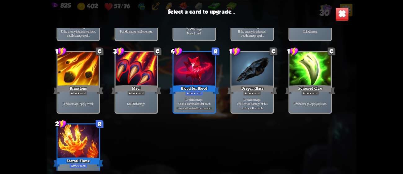 The width and height of the screenshot is (403, 174). What do you see at coordinates (194, 104) in the screenshot?
I see `p: Deal damage. Costs 1 stamina less for each time you lose health in combat.` at bounding box center [194, 104].